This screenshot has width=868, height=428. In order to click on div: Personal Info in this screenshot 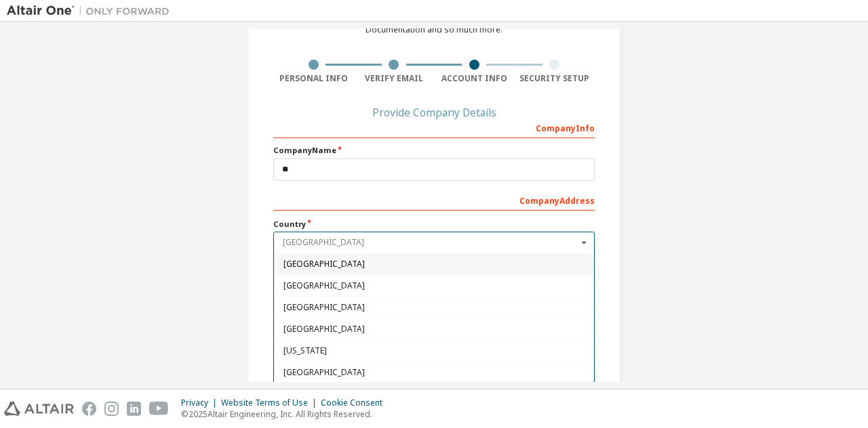, I will do `click(313, 79)`.